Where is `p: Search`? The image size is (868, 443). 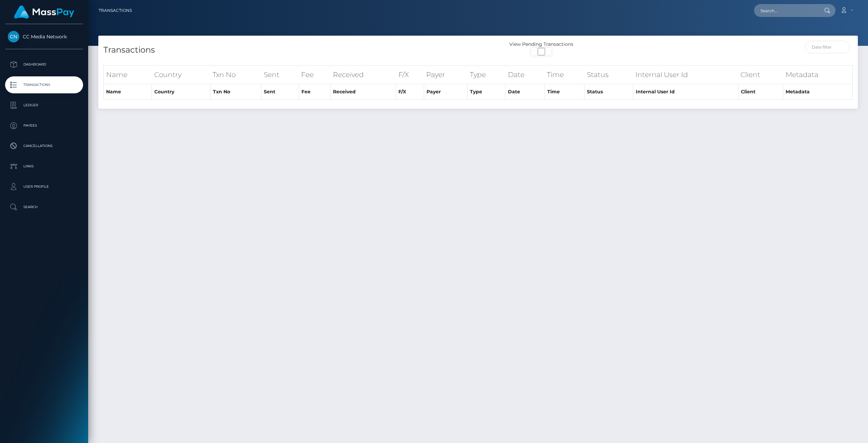 p: Search is located at coordinates (44, 207).